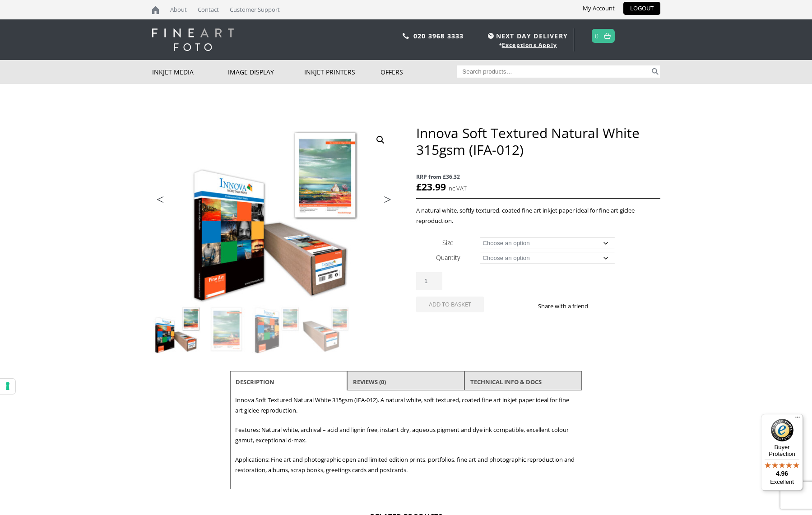 This screenshot has width=812, height=515. I want to click on button: Search, so click(655, 72).